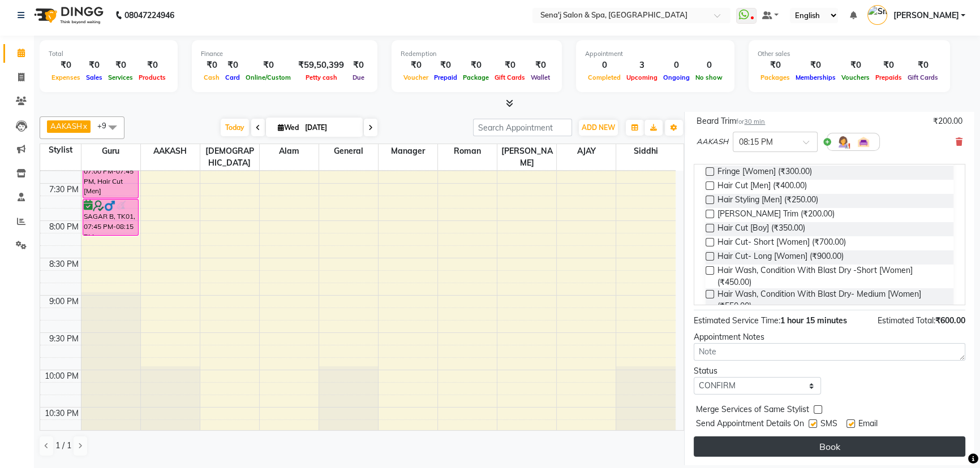 This screenshot has width=980, height=468. Describe the element at coordinates (523, 127) in the screenshot. I see `input: Search Appointment` at that location.